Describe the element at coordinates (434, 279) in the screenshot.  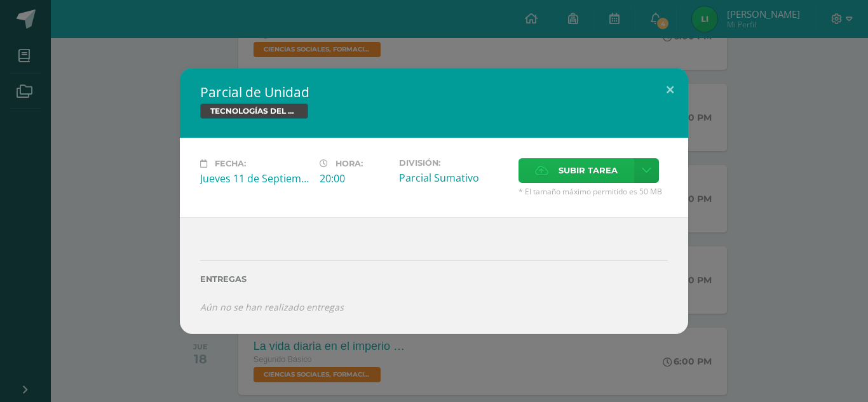
I see `label: Entregas` at that location.